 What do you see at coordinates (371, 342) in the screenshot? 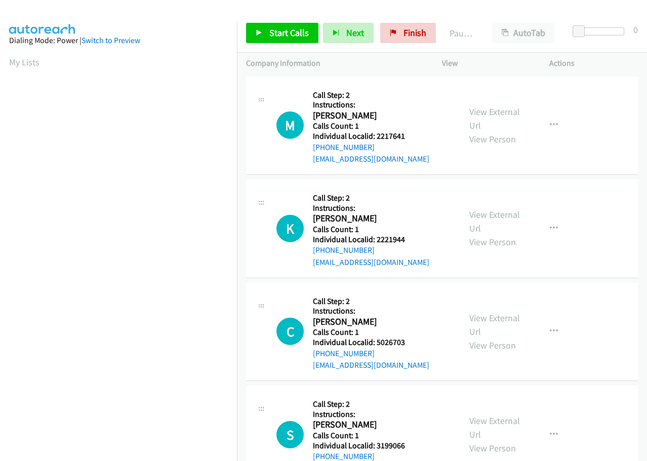
I see `h5: Individual Localid: 5026703` at bounding box center [371, 342].